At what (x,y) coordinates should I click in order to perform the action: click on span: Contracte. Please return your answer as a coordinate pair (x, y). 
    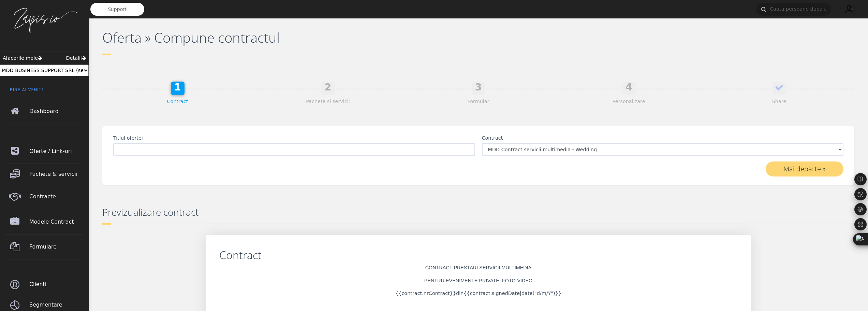
    Looking at the image, I should click on (56, 197).